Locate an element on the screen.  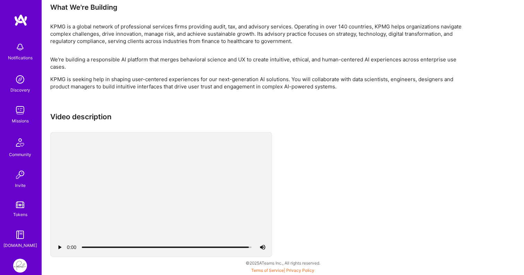
p: We're building a responsible AI platform that merges behavioral science and UX to create intuitiv... is located at coordinates (258, 63).